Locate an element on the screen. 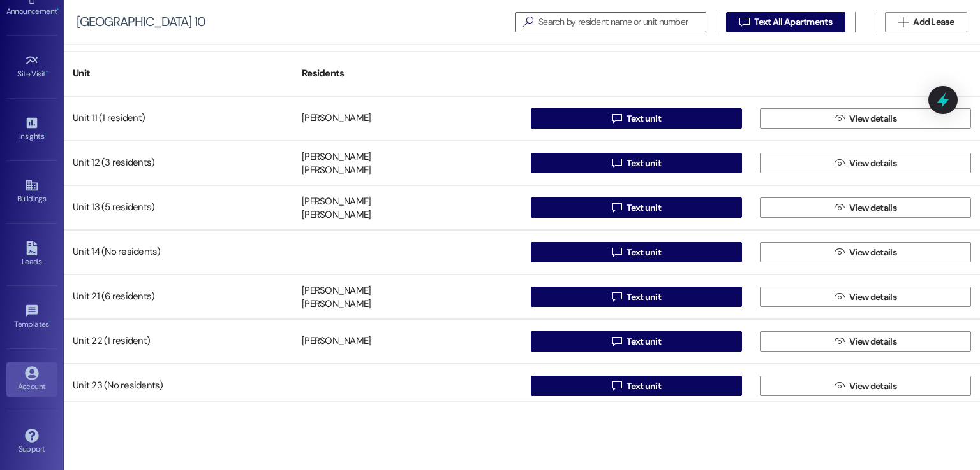 The image size is (980, 470). a: Buildings is located at coordinates (32, 192).